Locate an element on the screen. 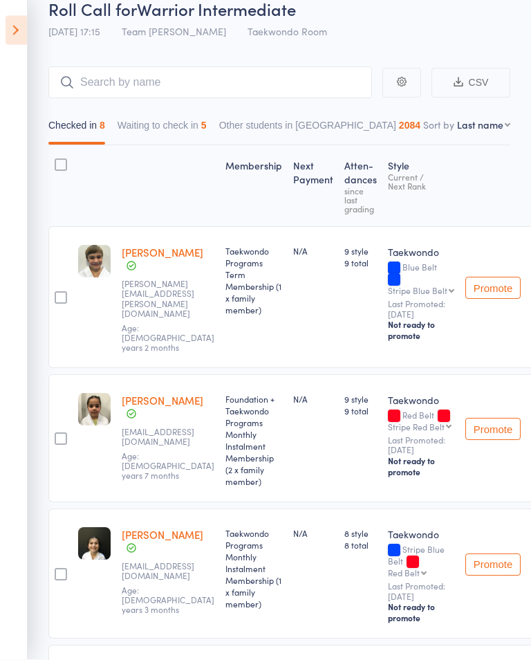  button: CSV is located at coordinates (471, 83).